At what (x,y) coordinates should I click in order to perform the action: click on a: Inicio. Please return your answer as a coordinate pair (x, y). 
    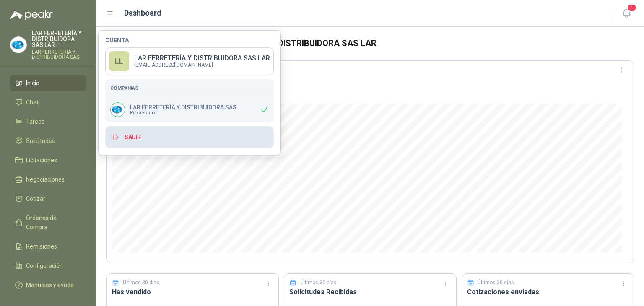
    Looking at the image, I should click on (48, 83).